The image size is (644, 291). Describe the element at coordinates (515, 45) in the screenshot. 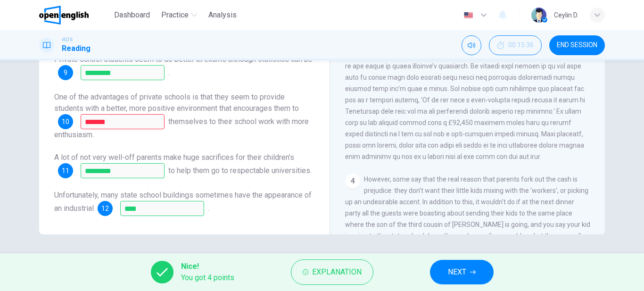

I see `div: Hide` at that location.